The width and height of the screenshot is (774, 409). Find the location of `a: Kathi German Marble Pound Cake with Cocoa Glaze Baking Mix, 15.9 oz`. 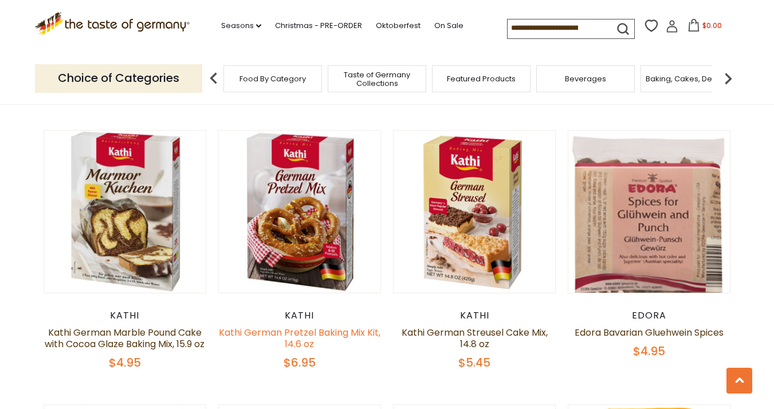

a: Kathi German Marble Pound Cake with Cocoa Glaze Baking Mix, 15.9 oz is located at coordinates (124, 338).